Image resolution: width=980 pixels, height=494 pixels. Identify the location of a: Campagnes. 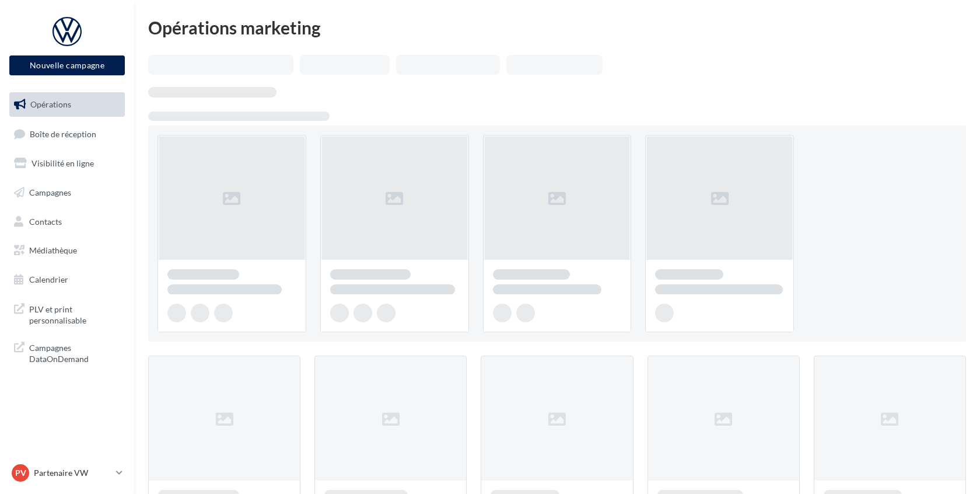
(67, 193).